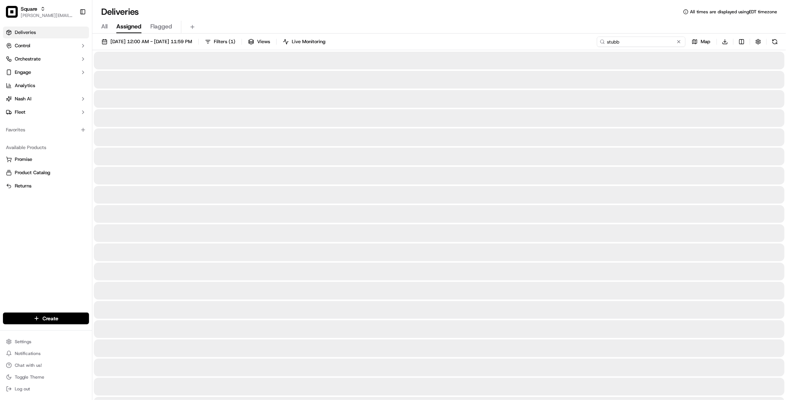  I want to click on img: Square, so click(12, 12).